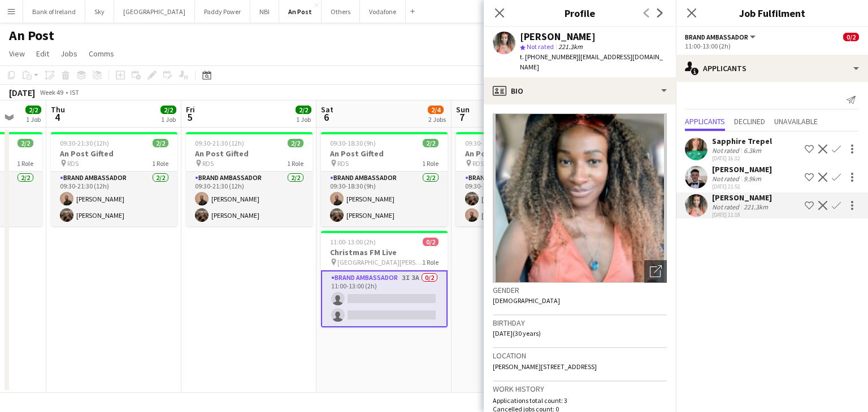 The height and width of the screenshot is (412, 868). I want to click on div: Open photos pop-in, so click(656, 271).